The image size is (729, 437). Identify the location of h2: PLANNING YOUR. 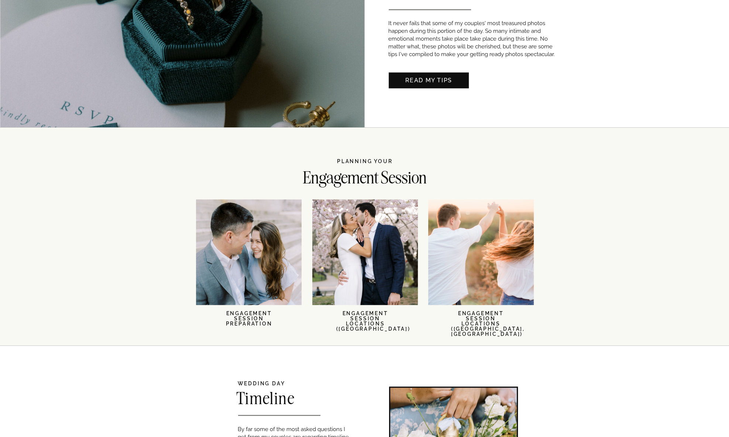
(365, 162).